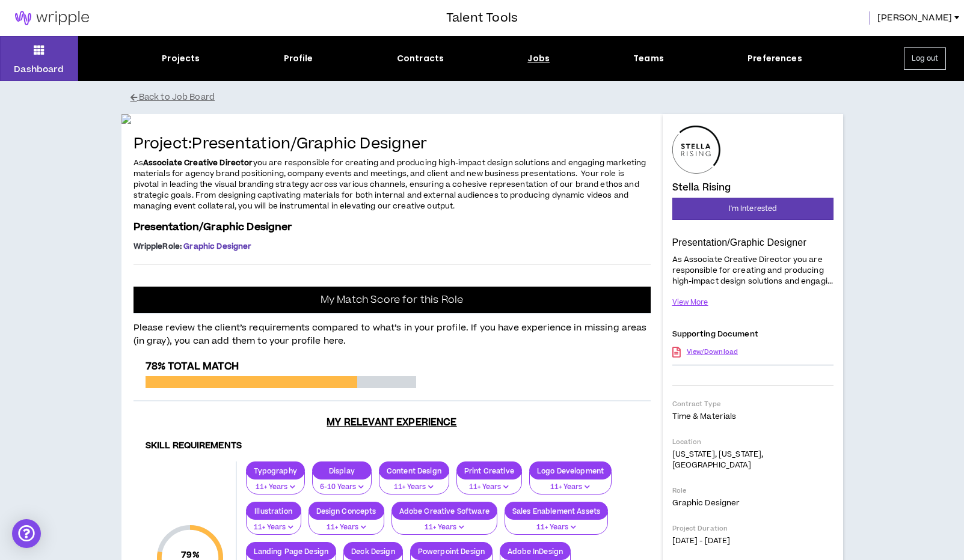  Describe the element at coordinates (753, 403) in the screenshot. I see `p: Contract Type` at that location.